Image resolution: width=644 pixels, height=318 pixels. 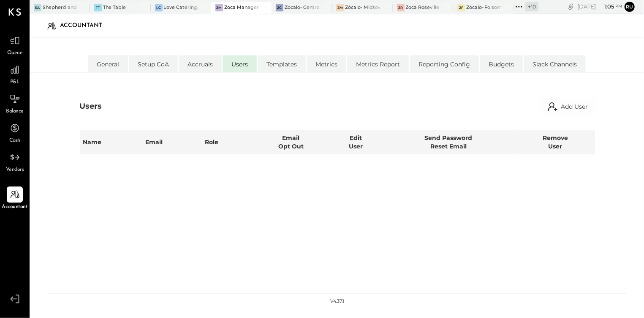 I want to click on div: ZR, so click(x=401, y=8).